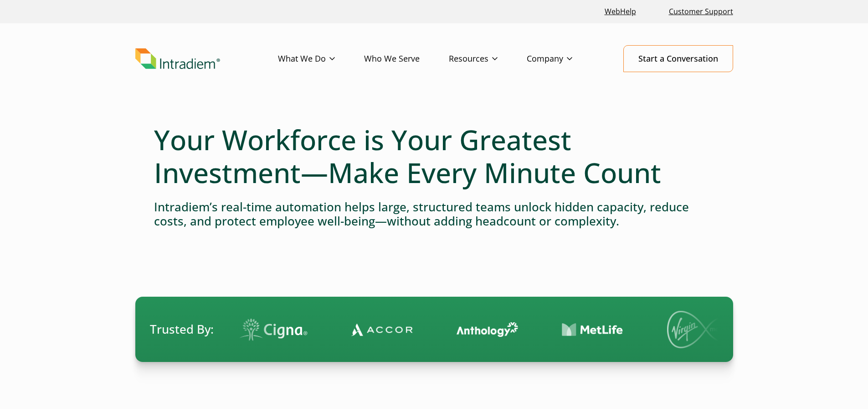 The height and width of the screenshot is (409, 868). Describe the element at coordinates (206, 59) in the screenshot. I see `a: Link to homepage of Intradiem` at that location.